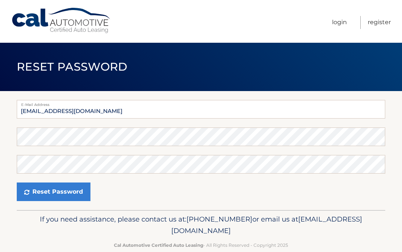 The height and width of the screenshot is (252, 402). What do you see at coordinates (340, 22) in the screenshot?
I see `a: Login` at bounding box center [340, 22].